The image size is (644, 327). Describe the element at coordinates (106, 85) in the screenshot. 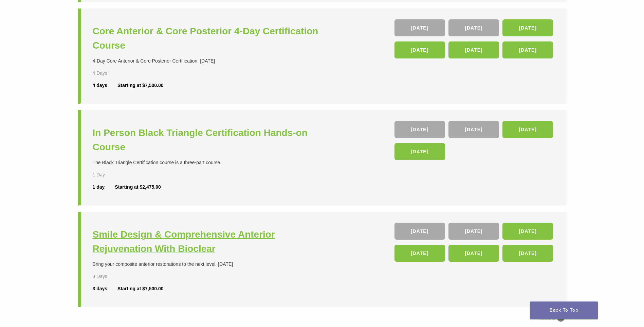

I see `div: 4 days` at that location.